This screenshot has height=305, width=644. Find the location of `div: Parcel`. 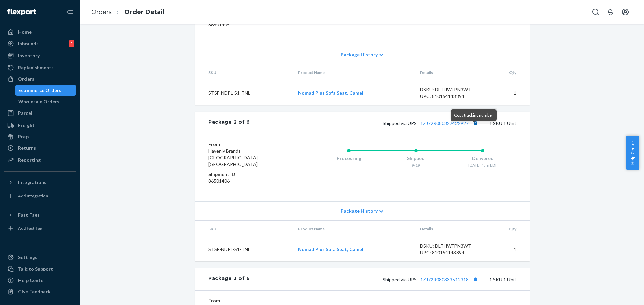

div: Parcel is located at coordinates (26, 113).